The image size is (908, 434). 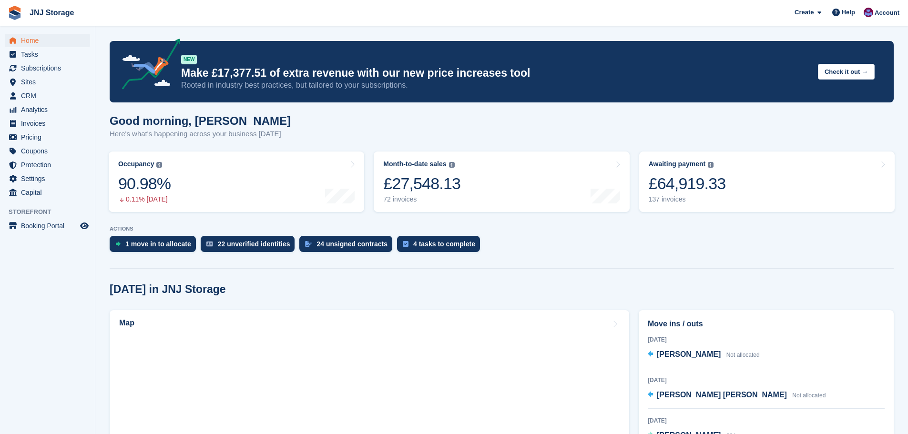 What do you see at coordinates (127, 323) in the screenshot?
I see `h2: Map` at bounding box center [127, 323].